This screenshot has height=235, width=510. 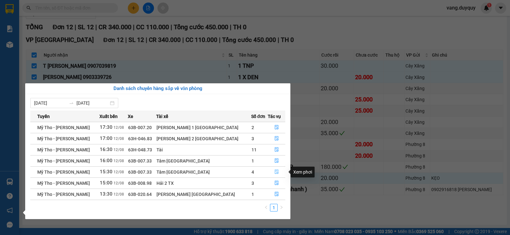 I want to click on button: left, so click(x=266, y=208).